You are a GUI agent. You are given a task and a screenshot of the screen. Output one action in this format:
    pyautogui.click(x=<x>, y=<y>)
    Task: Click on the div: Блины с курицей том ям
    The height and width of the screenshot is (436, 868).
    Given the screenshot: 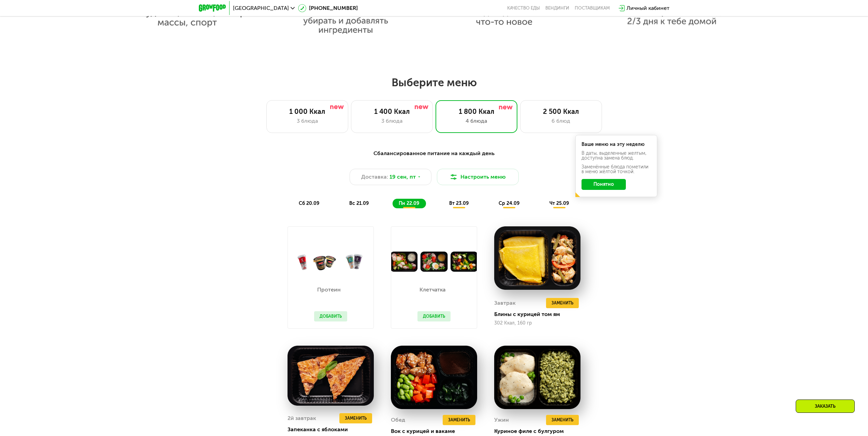 What is the action you would take?
    pyautogui.click(x=540, y=314)
    